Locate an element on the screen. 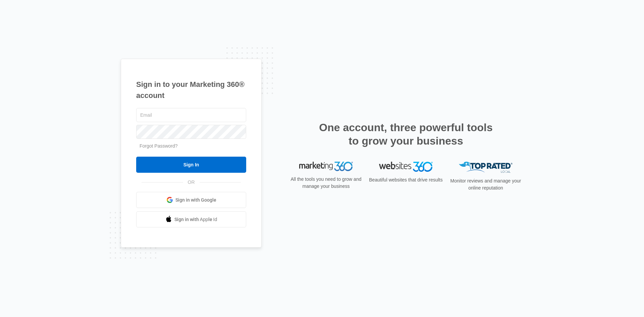  a: Forgot Password? is located at coordinates (159, 146).